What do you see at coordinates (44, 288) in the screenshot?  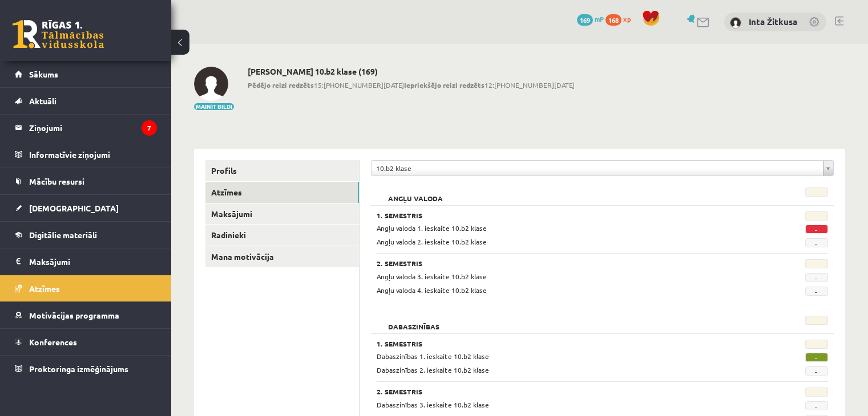 I see `span: Atzīmes` at bounding box center [44, 288].